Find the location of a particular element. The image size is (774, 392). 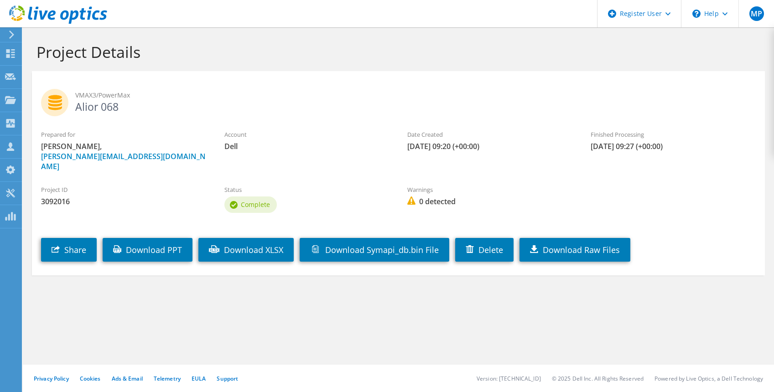

label: Date Created is located at coordinates (490, 135).